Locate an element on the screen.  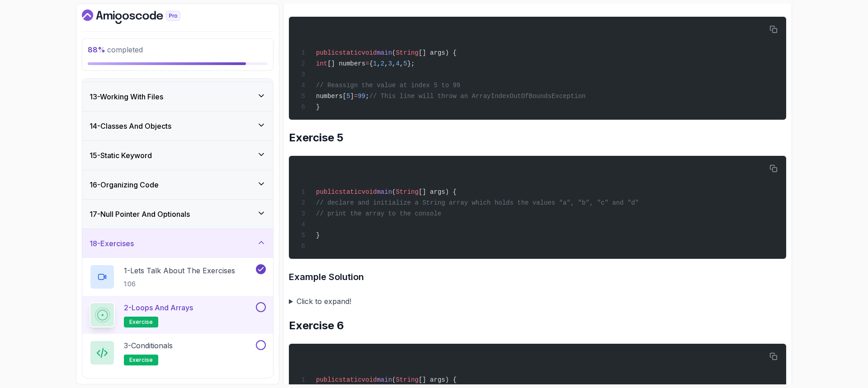
span: completed is located at coordinates (115, 49).